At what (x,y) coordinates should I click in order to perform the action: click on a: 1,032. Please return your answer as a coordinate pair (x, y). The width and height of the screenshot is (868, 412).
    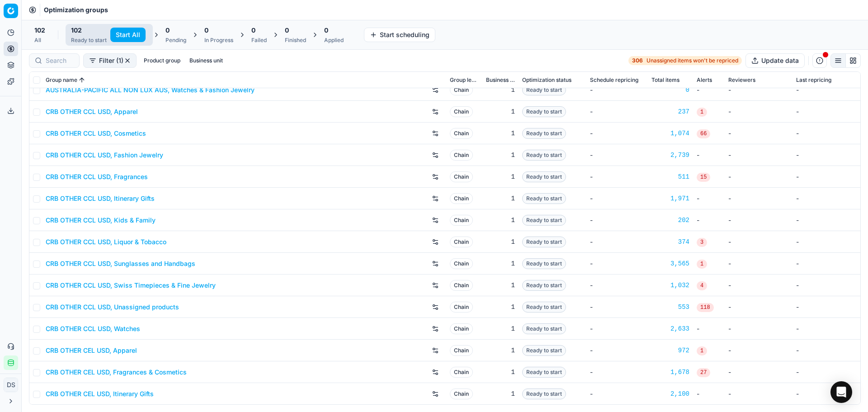
    Looking at the image, I should click on (671, 286).